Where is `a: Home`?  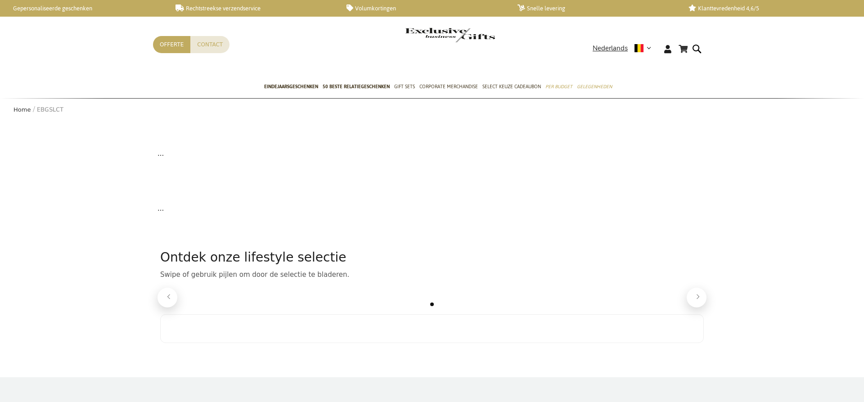
a: Home is located at coordinates (22, 109).